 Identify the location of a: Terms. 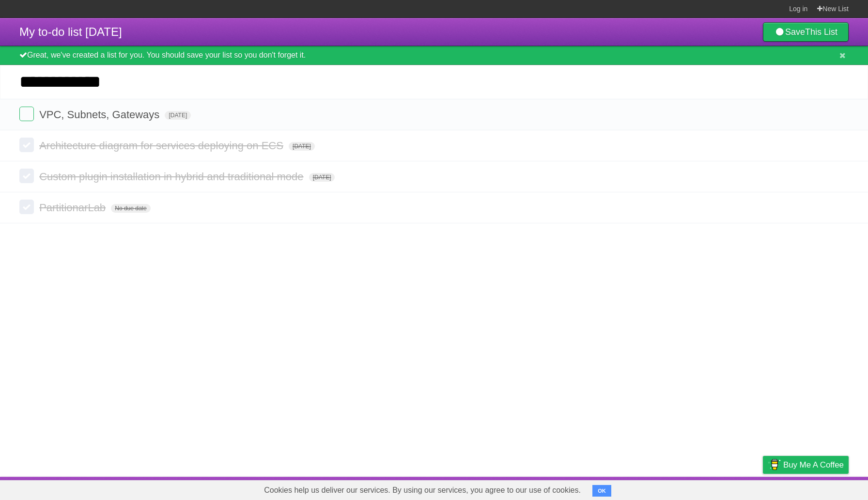
(728, 488).